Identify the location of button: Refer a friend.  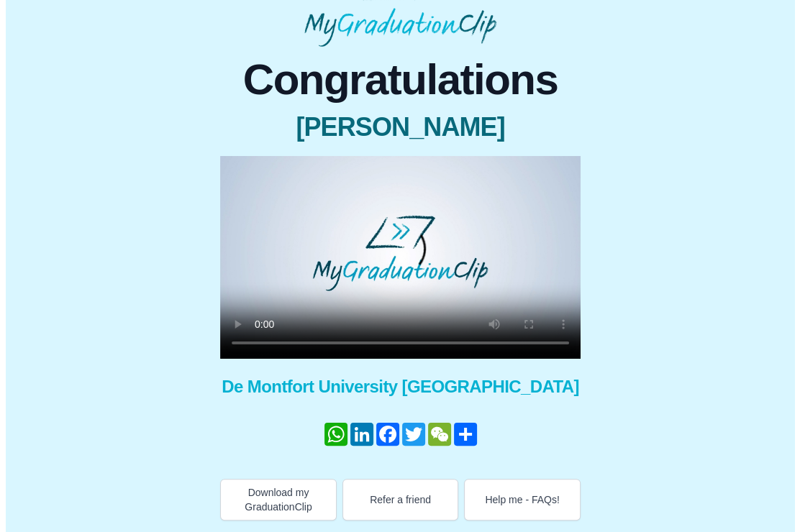
(395, 500).